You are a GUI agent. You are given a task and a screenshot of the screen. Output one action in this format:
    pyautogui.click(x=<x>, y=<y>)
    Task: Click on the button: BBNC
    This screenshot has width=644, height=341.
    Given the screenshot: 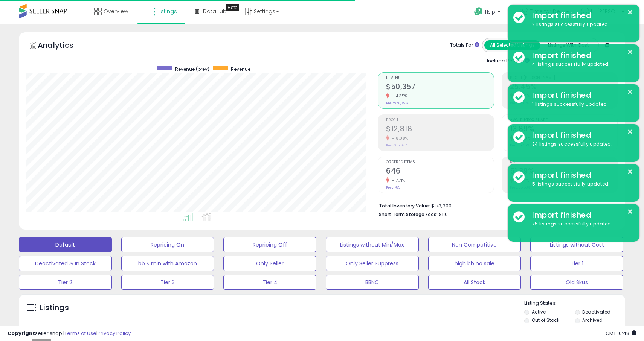 What is the action you would take?
    pyautogui.click(x=372, y=282)
    